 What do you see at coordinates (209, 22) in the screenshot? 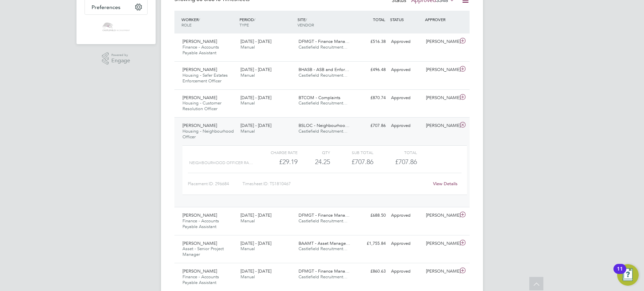
I see `div: WORKER` at bounding box center [209, 22].